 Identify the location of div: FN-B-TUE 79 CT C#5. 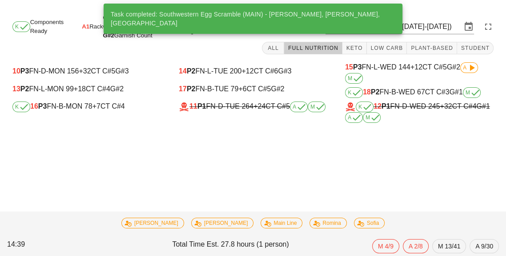
(253, 89).